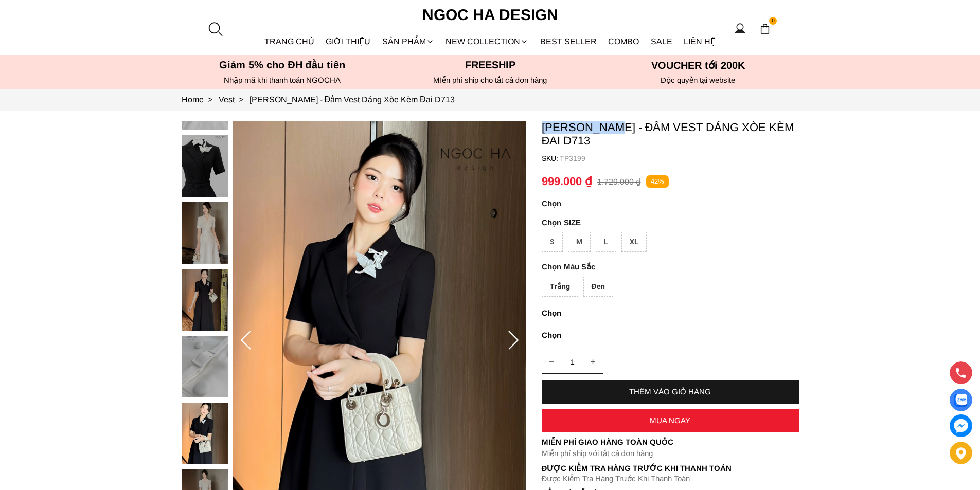  I want to click on img: img-CART-ICON-ksit0nf1, so click(765, 29).